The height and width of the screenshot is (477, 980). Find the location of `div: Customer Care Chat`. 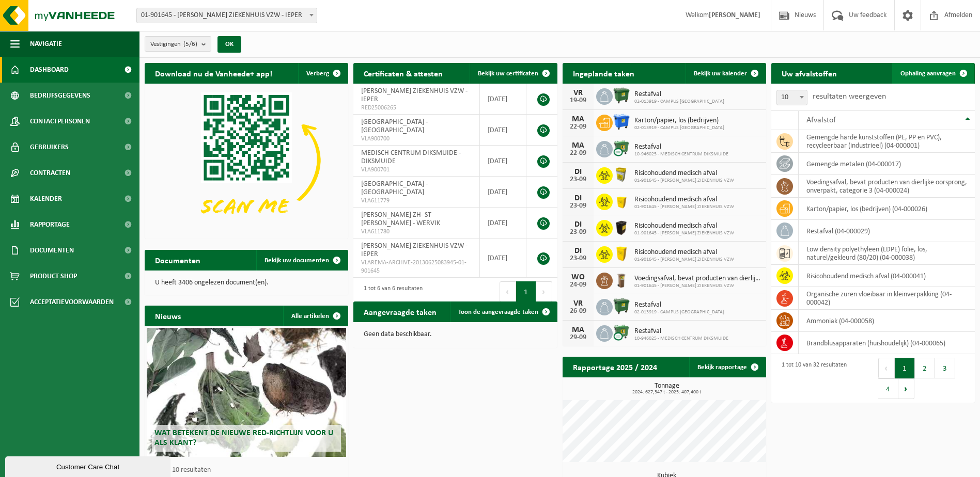

div: Customer Care Chat is located at coordinates (82, 12).